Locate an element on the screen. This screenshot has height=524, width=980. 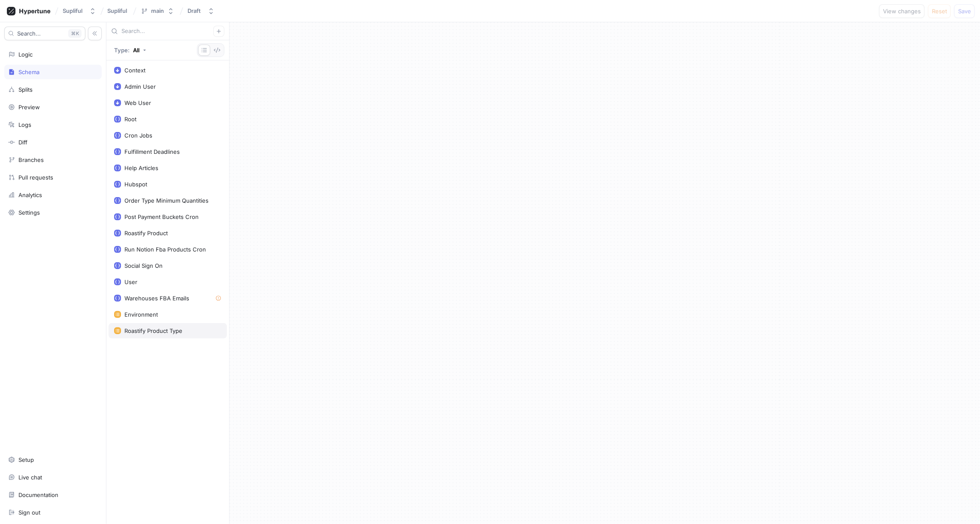
div: Settings is located at coordinates (30, 212).